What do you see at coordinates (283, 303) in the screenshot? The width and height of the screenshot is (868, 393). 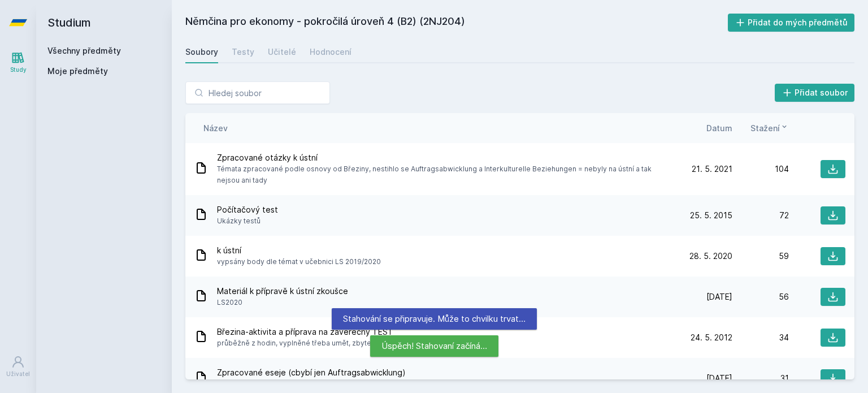 I see `span: LS2020` at bounding box center [283, 303].